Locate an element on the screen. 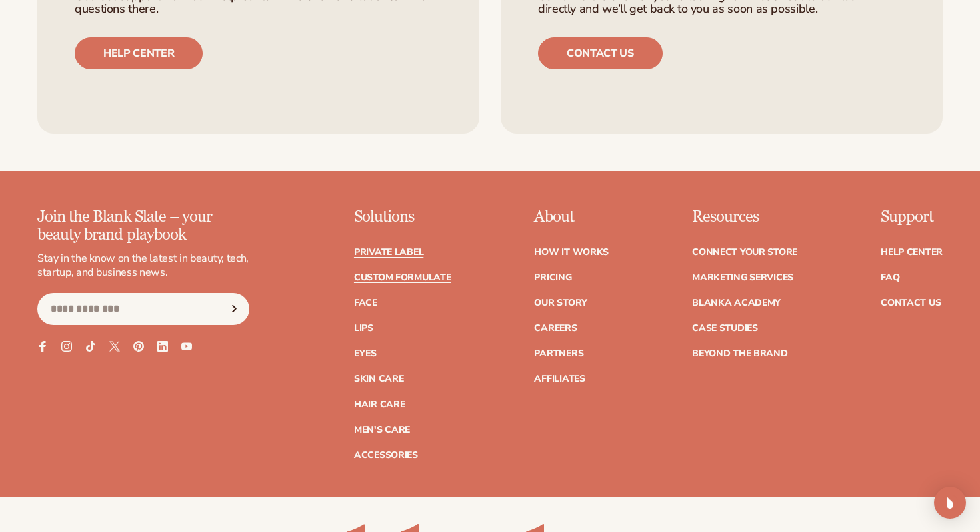  a: Pricing is located at coordinates (553, 278).